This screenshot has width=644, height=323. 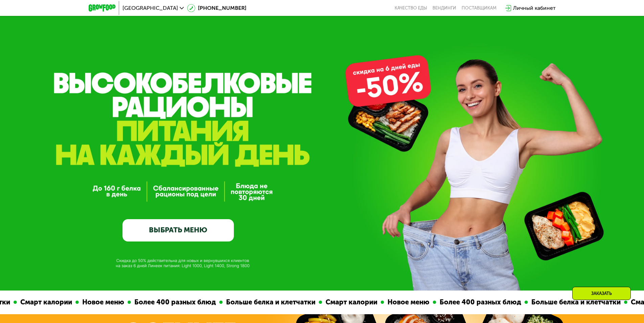 What do you see at coordinates (411, 8) in the screenshot?
I see `a: Качество еды` at bounding box center [411, 8].